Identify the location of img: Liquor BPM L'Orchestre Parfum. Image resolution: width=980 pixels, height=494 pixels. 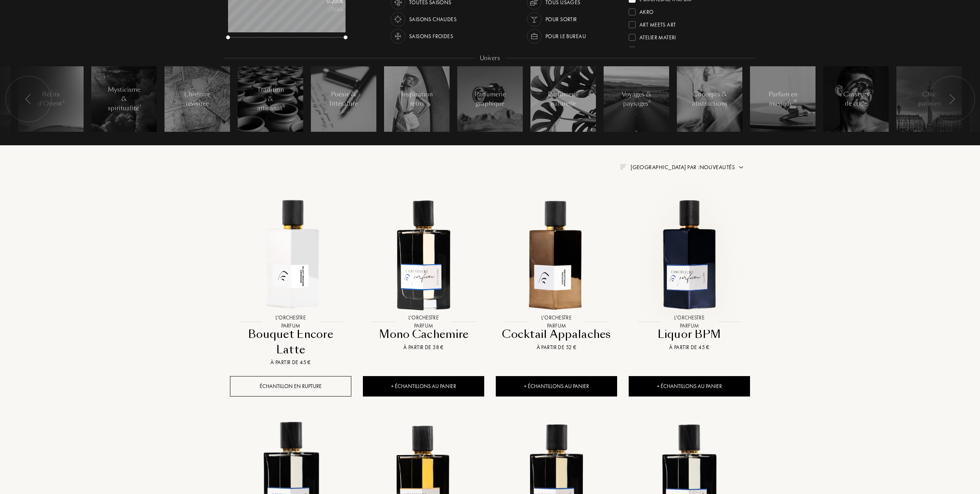
(689, 254).